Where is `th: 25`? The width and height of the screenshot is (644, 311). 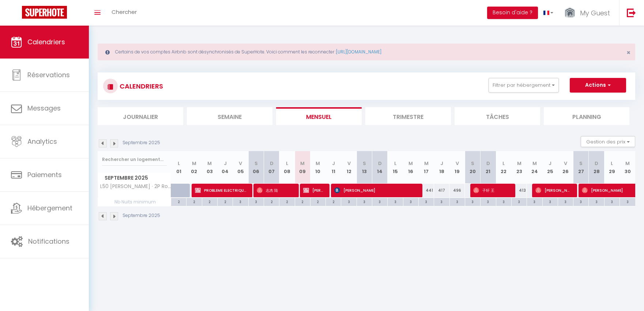
th: 25 is located at coordinates (550, 167).